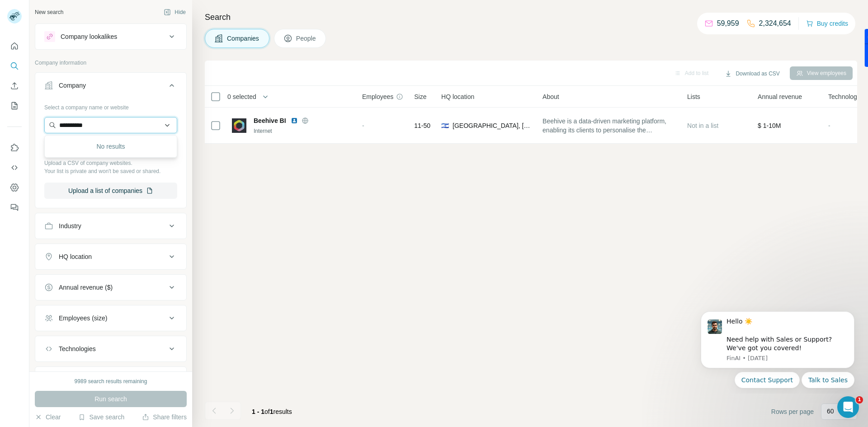 Image resolution: width=868 pixels, height=427 pixels. I want to click on button: Search, so click(14, 66).